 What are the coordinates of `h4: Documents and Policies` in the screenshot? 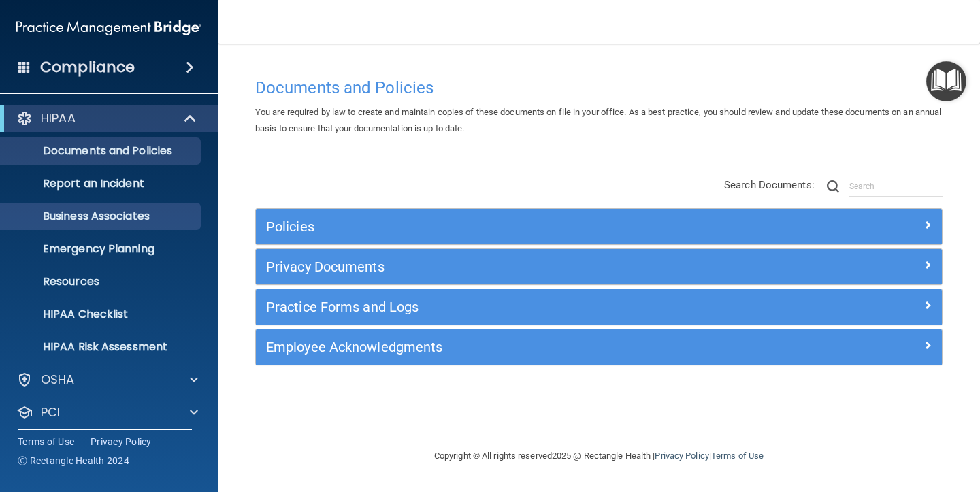 It's located at (598, 87).